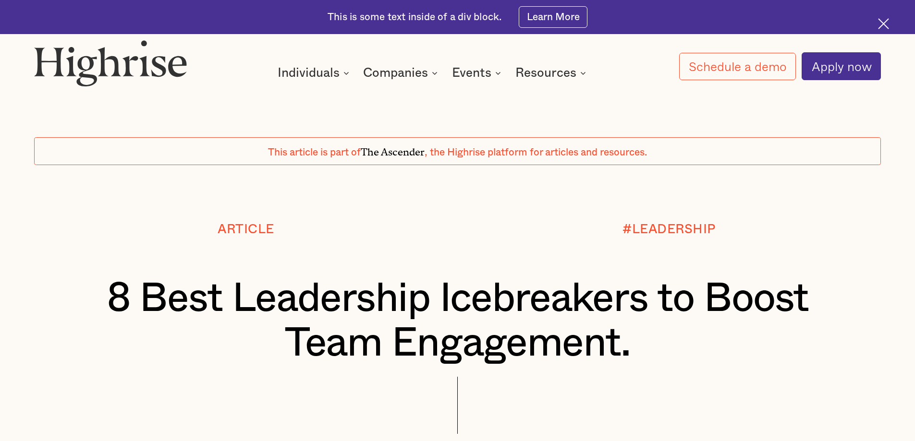 Image resolution: width=915 pixels, height=441 pixels. Describe the element at coordinates (246, 229) in the screenshot. I see `div: Article` at that location.